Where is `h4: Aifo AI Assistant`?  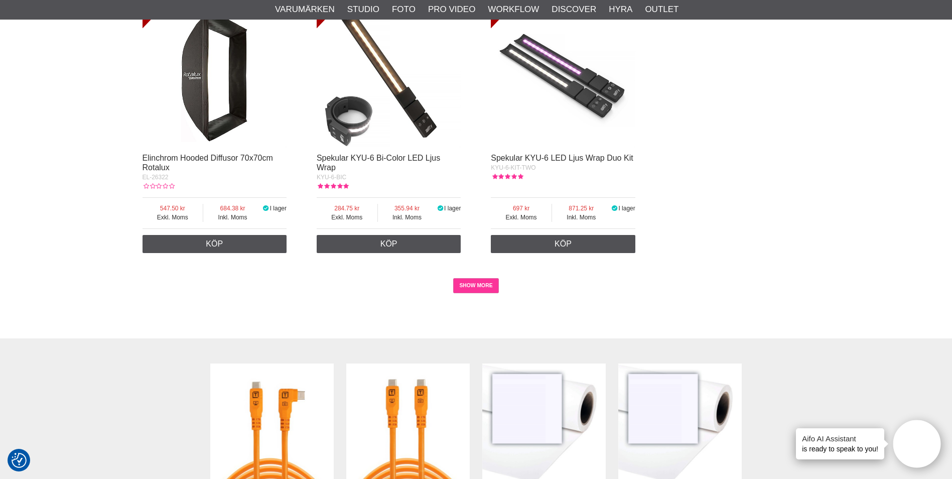
h4: Aifo AI Assistant is located at coordinates (840, 438).